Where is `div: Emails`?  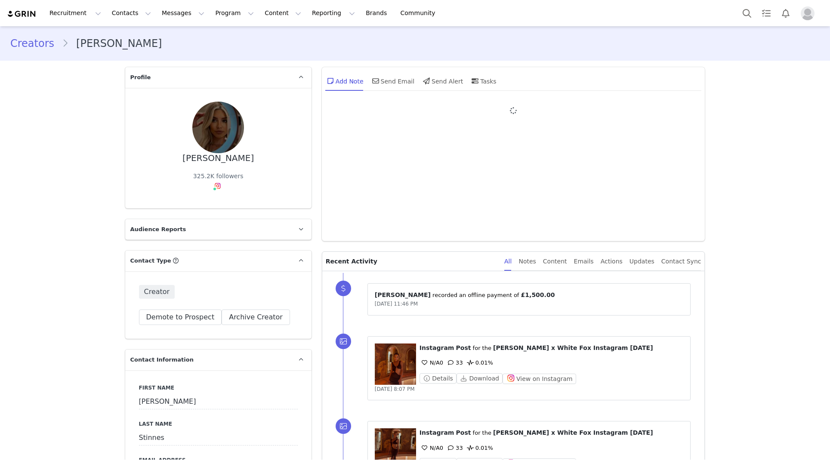
div: Emails is located at coordinates (584, 261).